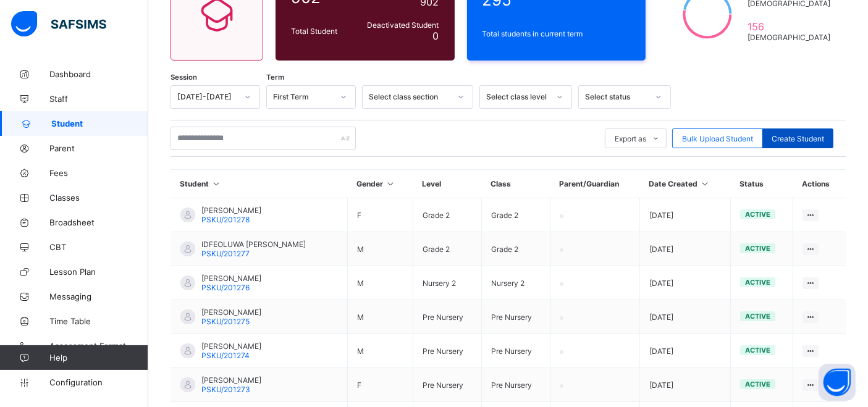  What do you see at coordinates (556, 33) in the screenshot?
I see `span: Total students in current term` at bounding box center [556, 33].